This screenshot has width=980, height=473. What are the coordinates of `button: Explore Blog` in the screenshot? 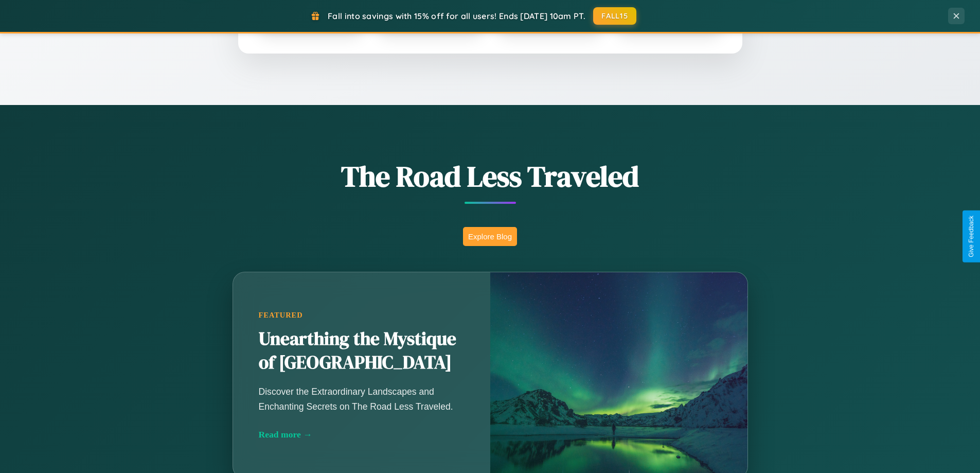 It's located at (490, 236).